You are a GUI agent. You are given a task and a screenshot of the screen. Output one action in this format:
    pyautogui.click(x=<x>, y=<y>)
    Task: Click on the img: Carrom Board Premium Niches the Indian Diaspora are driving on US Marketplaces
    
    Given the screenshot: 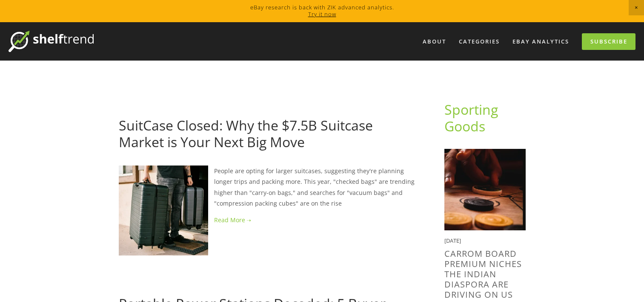 What is the action you would take?
    pyautogui.click(x=485, y=189)
    